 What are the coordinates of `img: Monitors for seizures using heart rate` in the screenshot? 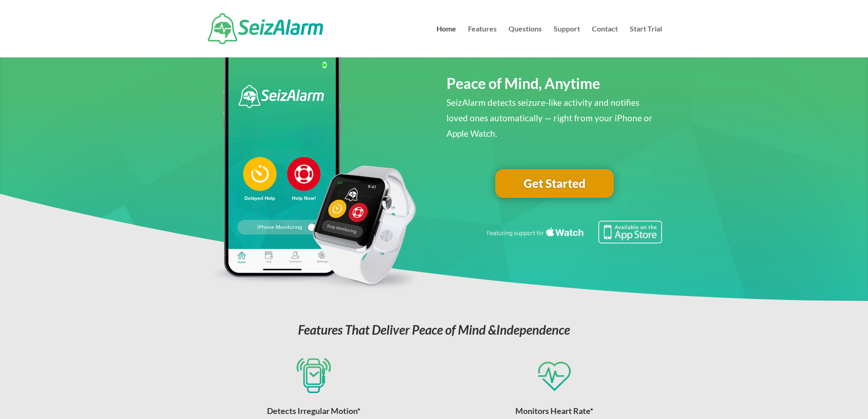 It's located at (554, 375).